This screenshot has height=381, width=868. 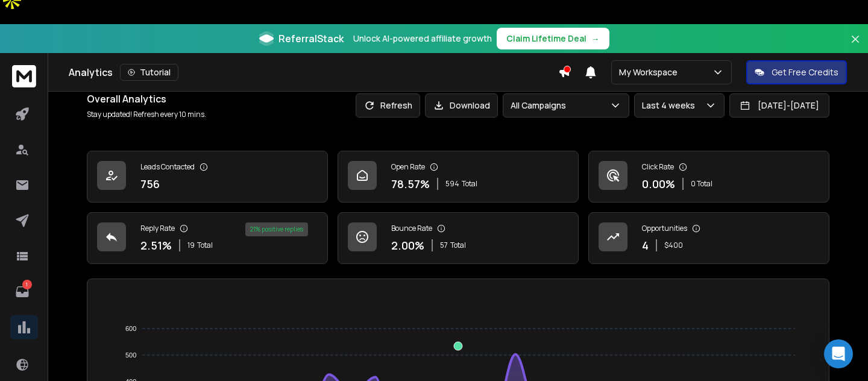 I want to click on a: Opportunities4$400, so click(x=709, y=238).